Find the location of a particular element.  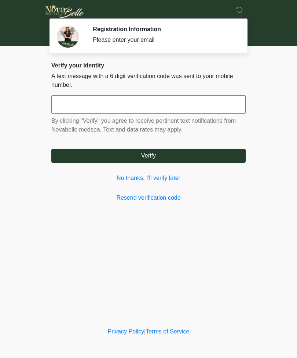

p: By clicking "Verify" you agree to receive pertinent text notifications from Novabelle medspa. Tex... is located at coordinates (148, 125).